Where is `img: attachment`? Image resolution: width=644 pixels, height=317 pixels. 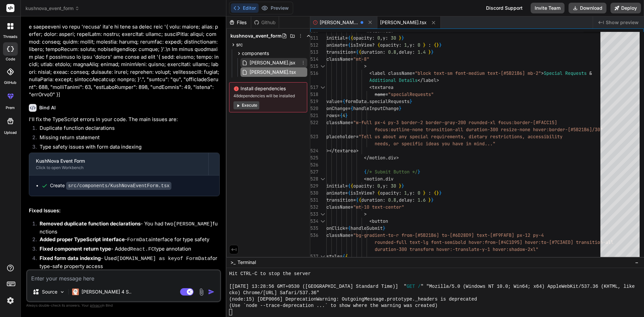 img: attachment is located at coordinates (201, 292).